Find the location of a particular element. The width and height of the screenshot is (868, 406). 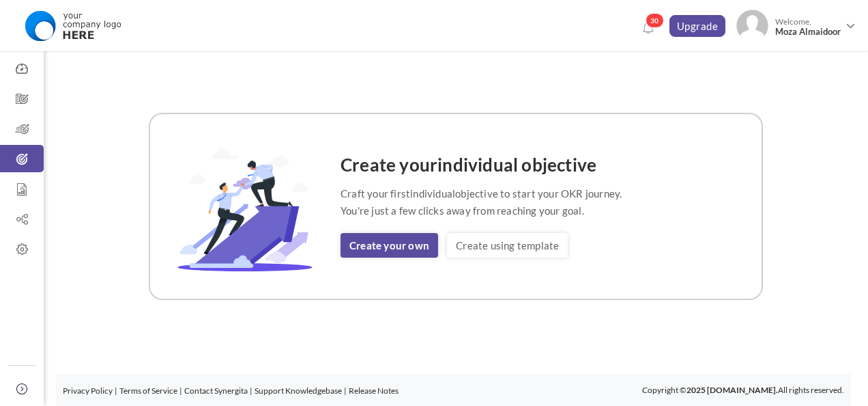

a: Photo Welcome,Moza Almaidoor is located at coordinates (796, 24).